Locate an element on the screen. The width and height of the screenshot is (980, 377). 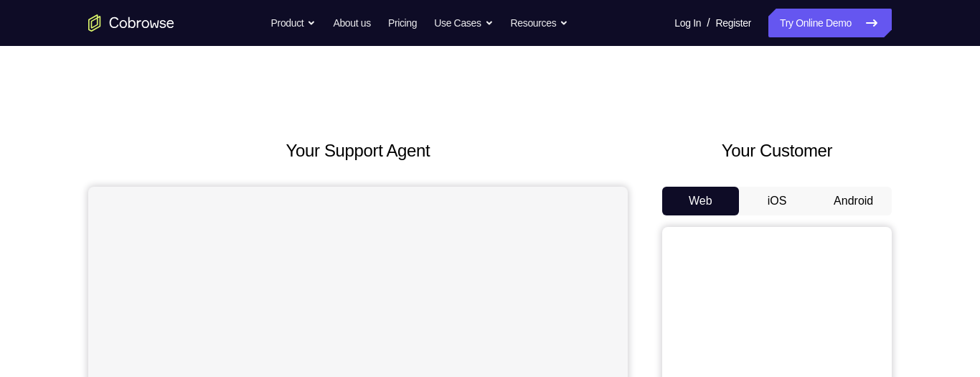
button: Product is located at coordinates (293, 23).